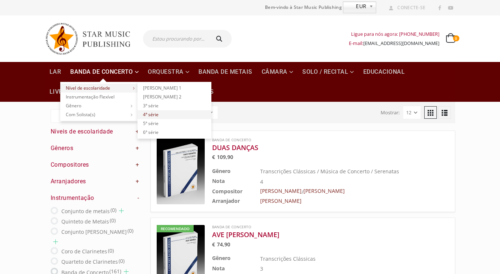 The height and width of the screenshot is (274, 500). I want to click on font: Conjunto de metais, so click(85, 211).